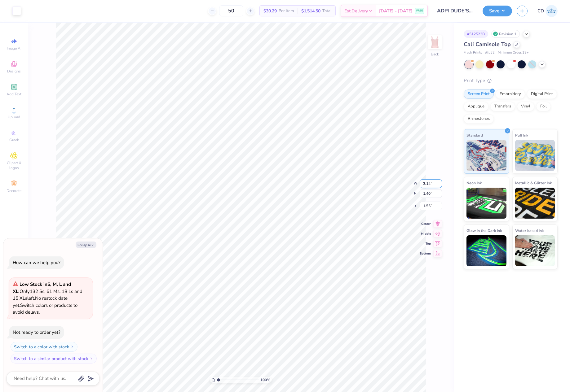 This screenshot has height=392, width=570. Describe the element at coordinates (543, 107) in the screenshot. I see `div: Foil` at that location.